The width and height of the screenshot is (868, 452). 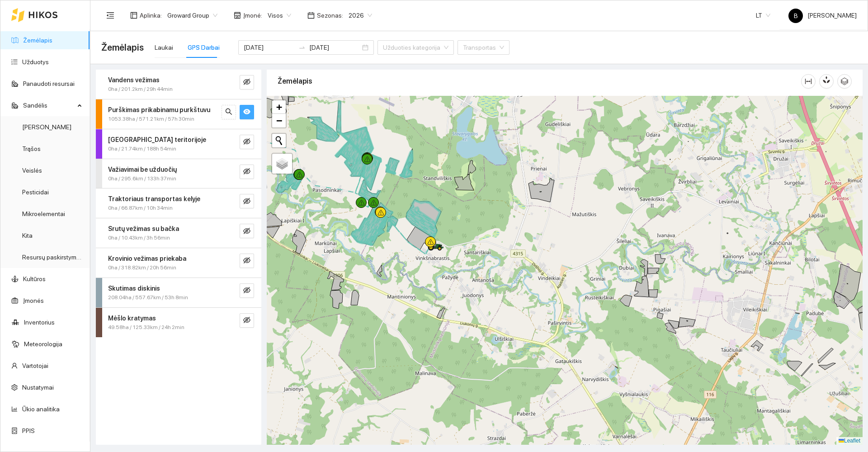 I want to click on span: shop, so click(x=237, y=16).